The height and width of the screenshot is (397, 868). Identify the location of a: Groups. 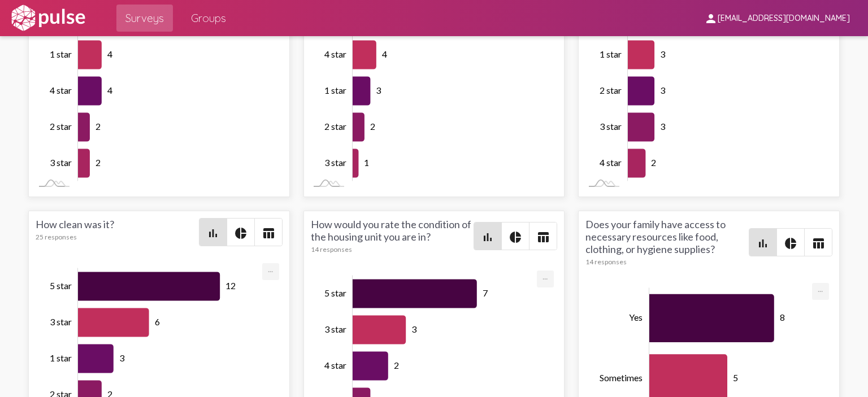
(208, 18).